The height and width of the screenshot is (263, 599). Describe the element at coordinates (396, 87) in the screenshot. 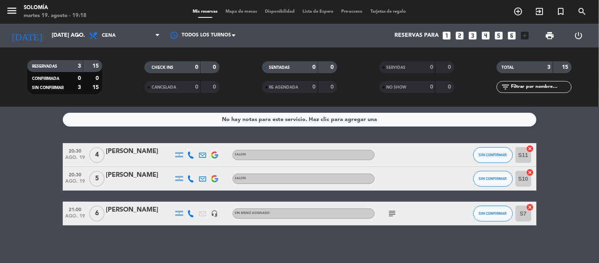

I see `span: NO SHOW` at that location.